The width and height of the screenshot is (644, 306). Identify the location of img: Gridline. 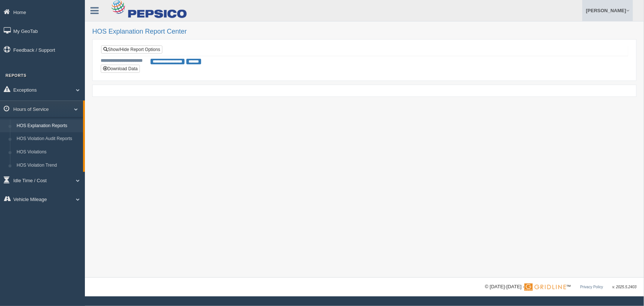
(545, 287).